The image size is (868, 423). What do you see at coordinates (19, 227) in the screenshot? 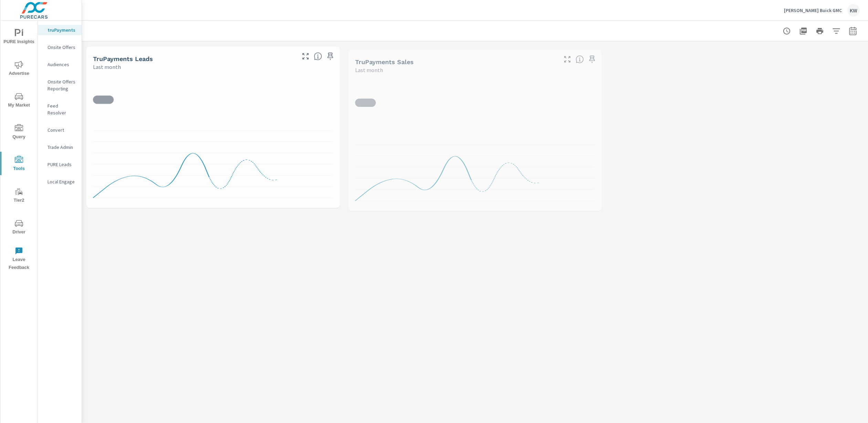
I see `span: Driver` at bounding box center [19, 227].